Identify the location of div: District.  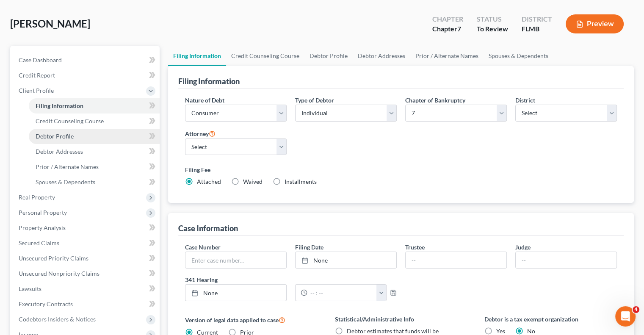
(537, 19).